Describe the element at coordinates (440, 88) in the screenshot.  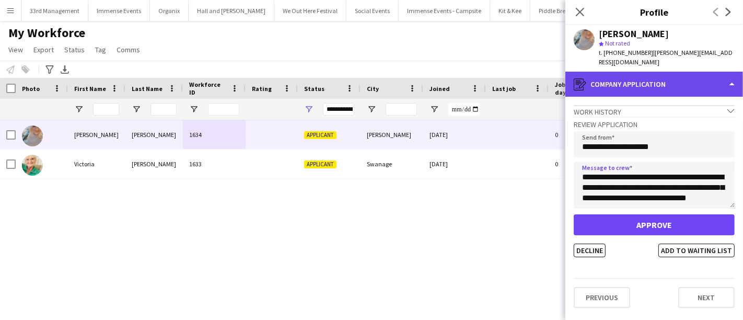
I see `span: Joined` at that location.